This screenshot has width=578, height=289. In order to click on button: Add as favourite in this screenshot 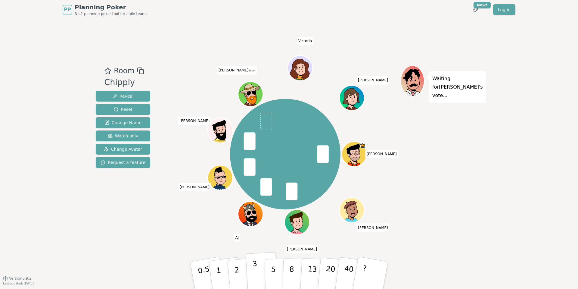, I will do `click(108, 71)`.